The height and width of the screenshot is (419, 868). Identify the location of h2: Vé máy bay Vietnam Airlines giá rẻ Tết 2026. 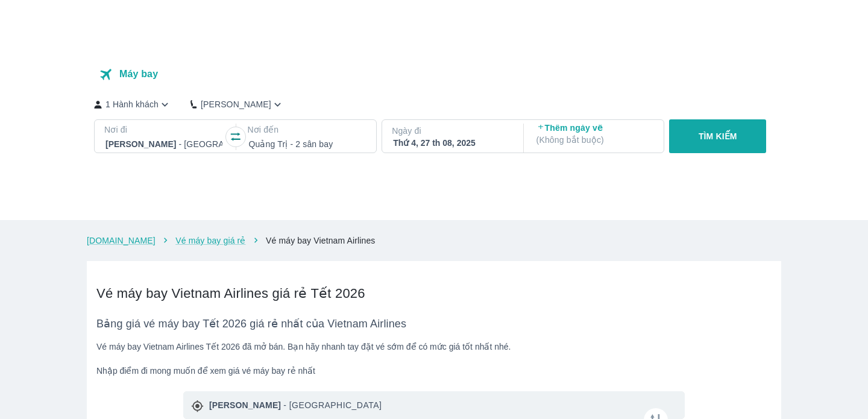
(434, 294).